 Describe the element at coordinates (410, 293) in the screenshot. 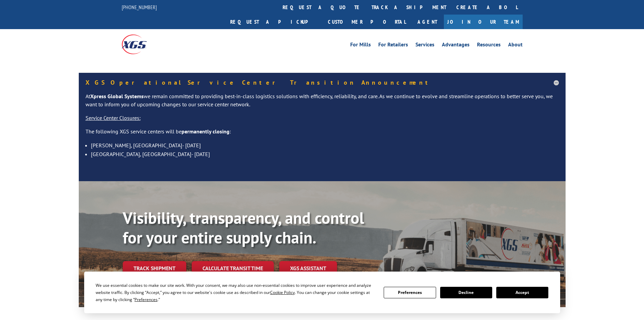

I see `button: Preferences` at that location.